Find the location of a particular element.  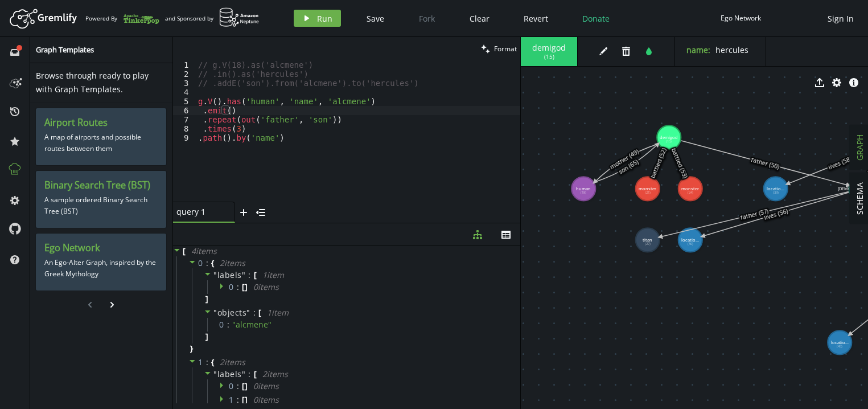

span: Clear is located at coordinates (479, 18).